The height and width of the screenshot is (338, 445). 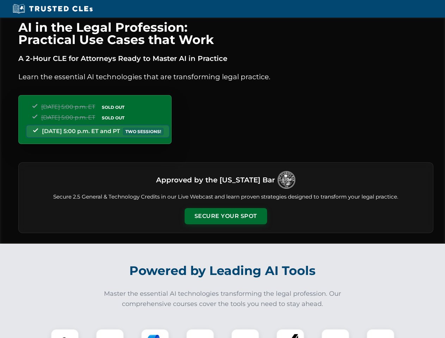 I want to click on p: Master the essential AI technologies transforming the legal profession. Our comprehensive courses..., so click(x=223, y=299).